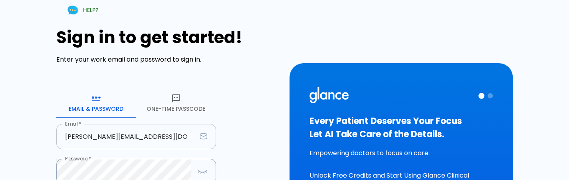 The image size is (569, 180). Describe the element at coordinates (401, 127) in the screenshot. I see `h3: Every Patient Deserves Your Focus Let AI Take Care of the Details.` at that location.